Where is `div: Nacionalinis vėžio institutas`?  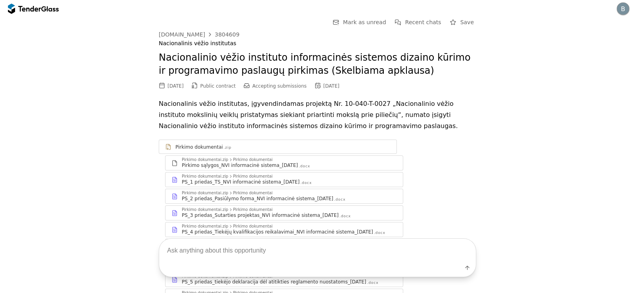 div: Nacionalinis vėžio institutas is located at coordinates (317, 43).